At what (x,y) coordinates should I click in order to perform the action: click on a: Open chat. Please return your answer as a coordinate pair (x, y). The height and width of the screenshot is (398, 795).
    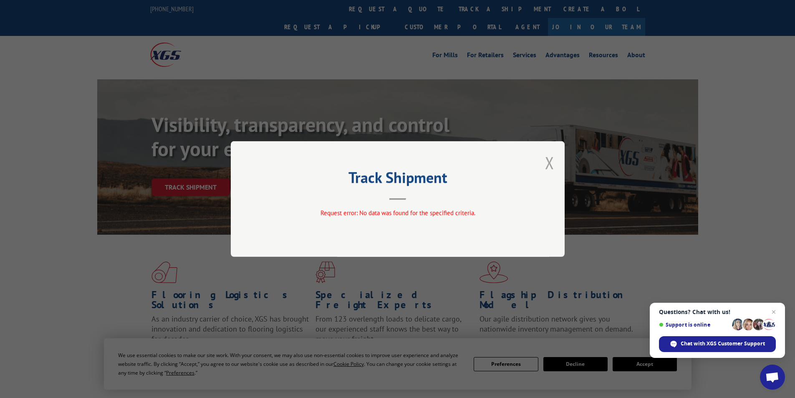
    Looking at the image, I should click on (772, 377).